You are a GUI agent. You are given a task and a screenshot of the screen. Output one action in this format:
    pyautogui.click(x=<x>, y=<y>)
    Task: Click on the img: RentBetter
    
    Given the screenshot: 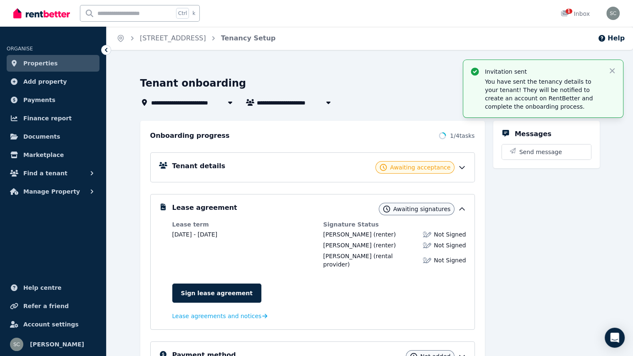 What is the action you would take?
    pyautogui.click(x=42, y=13)
    